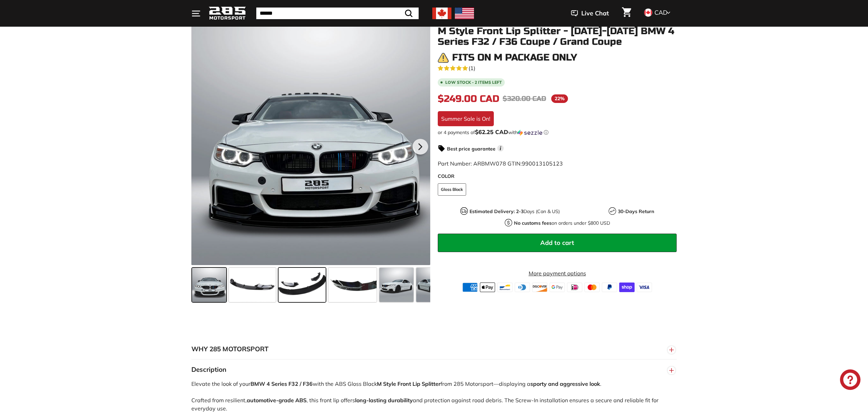 Image resolution: width=868 pixels, height=419 pixels. What do you see at coordinates (487, 287) in the screenshot?
I see `img: apple_pay` at bounding box center [487, 287].